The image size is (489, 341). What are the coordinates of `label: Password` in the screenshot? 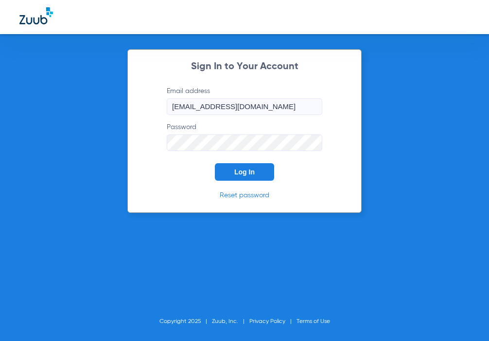 It's located at (245, 136).